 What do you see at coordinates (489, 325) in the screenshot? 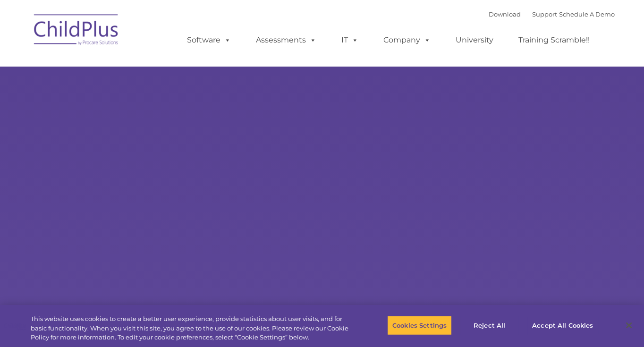
I see `button: Reject All` at bounding box center [489, 325].